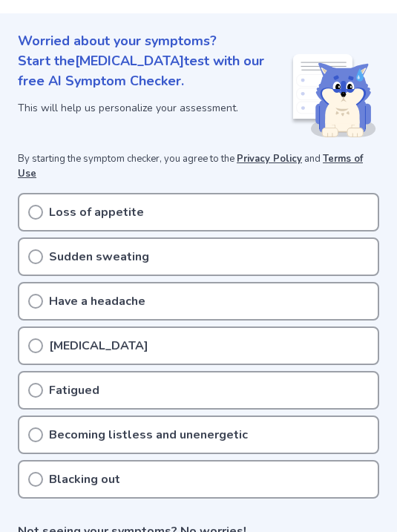  I want to click on p: Fatigued, so click(75, 390).